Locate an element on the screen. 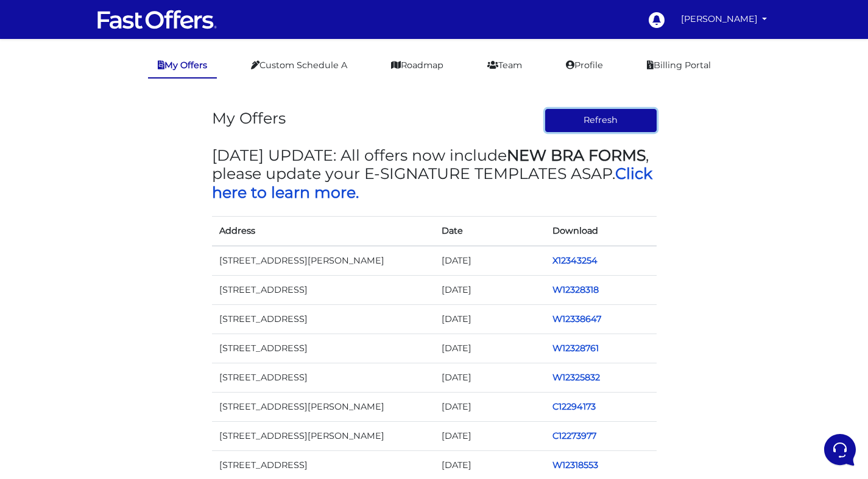 This screenshot has width=868, height=479. th: Address is located at coordinates (323, 231).